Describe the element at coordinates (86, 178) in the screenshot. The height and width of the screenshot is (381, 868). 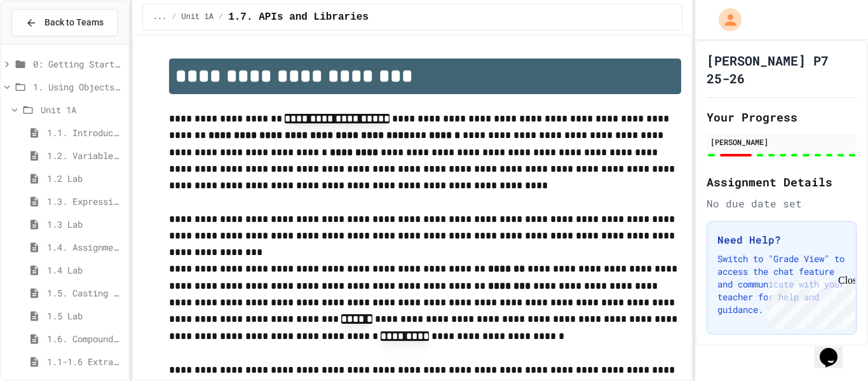
I see `span: 1.2 Lab` at that location.